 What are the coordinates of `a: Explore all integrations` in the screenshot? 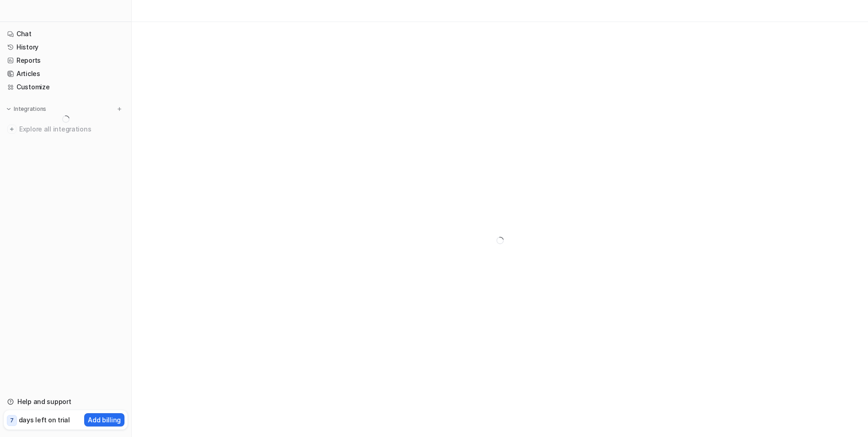 It's located at (65, 129).